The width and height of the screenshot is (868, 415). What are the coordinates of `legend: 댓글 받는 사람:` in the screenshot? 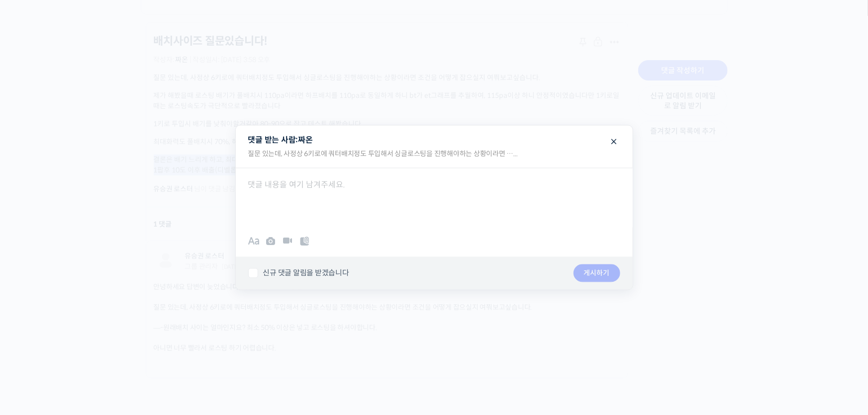 It's located at (434, 147).